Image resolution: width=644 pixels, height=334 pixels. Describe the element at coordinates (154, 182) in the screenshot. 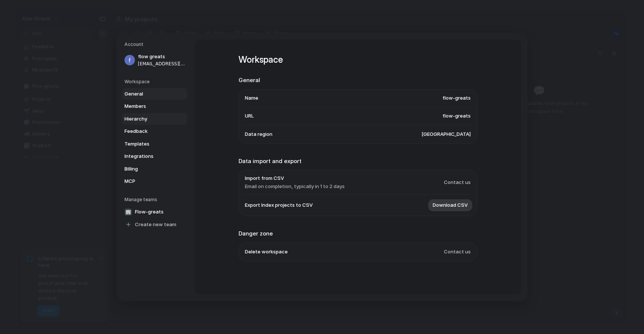

I see `a: MCP` at that location.